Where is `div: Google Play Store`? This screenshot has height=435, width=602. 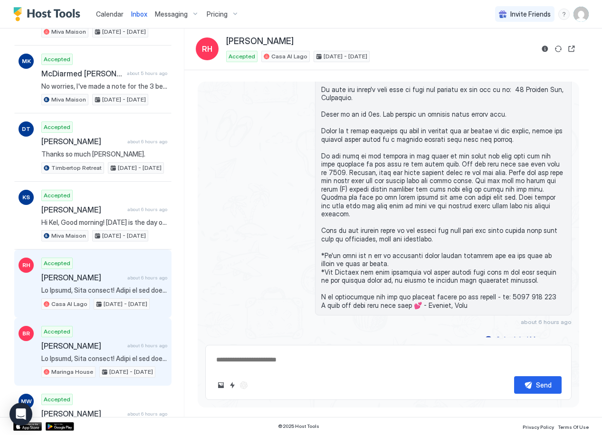 div: Google Play Store is located at coordinates (60, 427).